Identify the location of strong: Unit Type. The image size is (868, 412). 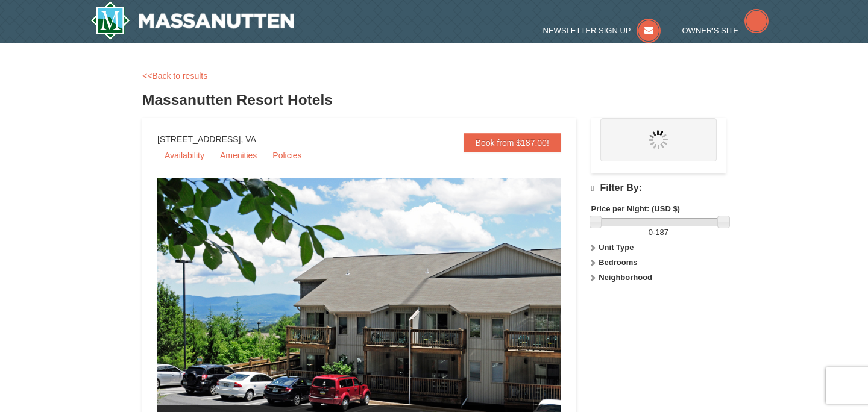
(616, 247).